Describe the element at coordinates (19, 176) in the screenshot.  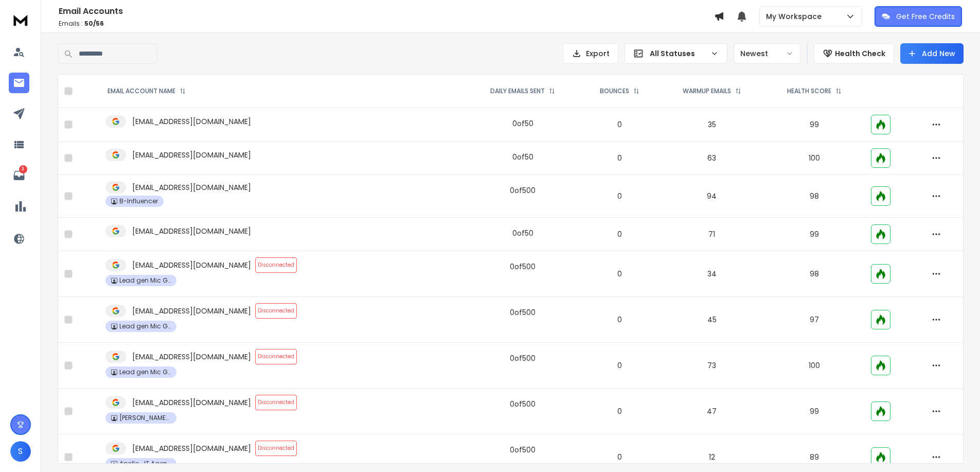
I see `a: 3` at that location.